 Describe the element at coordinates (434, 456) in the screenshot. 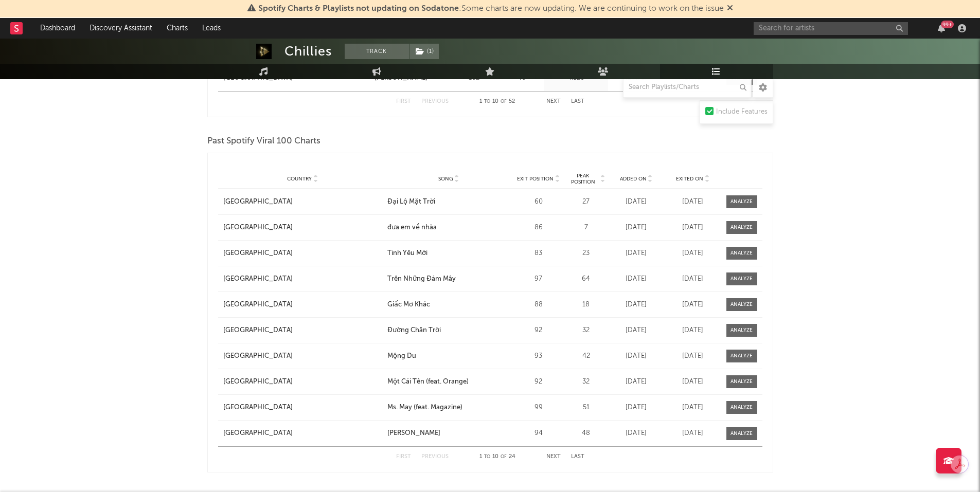

I see `button: Previous` at that location.